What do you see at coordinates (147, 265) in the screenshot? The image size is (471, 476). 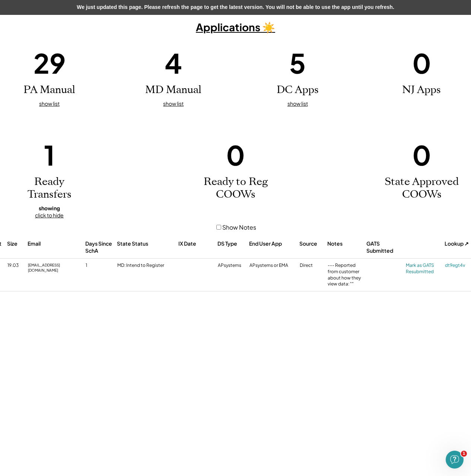 I see `div: MD: Intend to Register` at bounding box center [147, 265].